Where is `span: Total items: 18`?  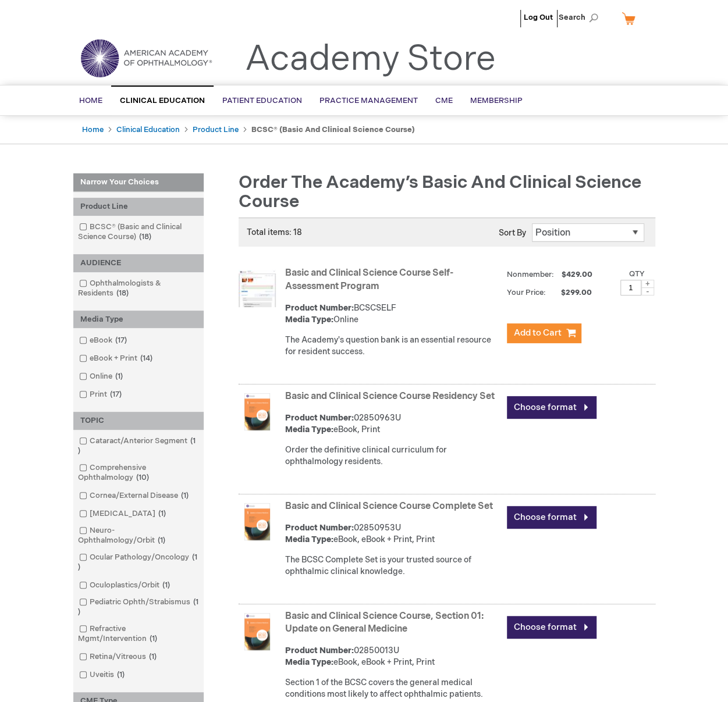
span: Total items: 18 is located at coordinates (274, 232).